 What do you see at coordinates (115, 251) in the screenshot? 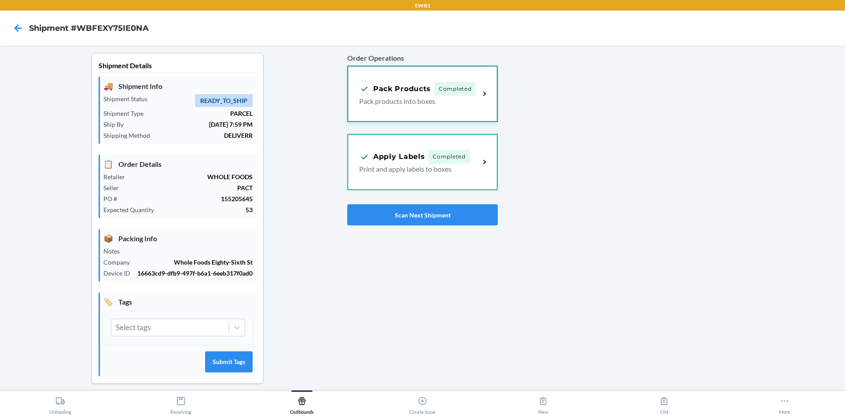
I see `p: Notes` at bounding box center [115, 251].